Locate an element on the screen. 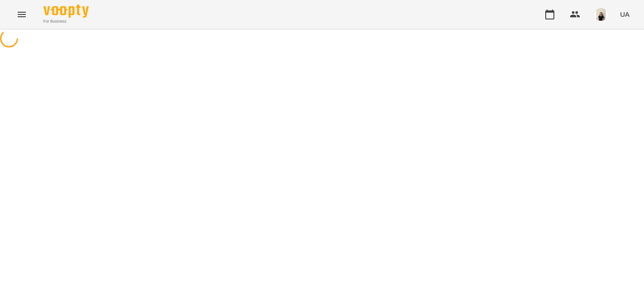  span: UA is located at coordinates (624, 14).